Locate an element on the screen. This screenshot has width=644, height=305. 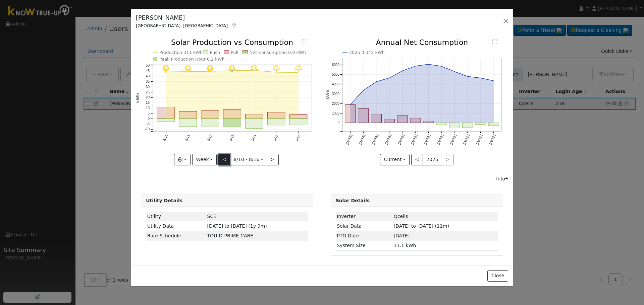
text: kWh is located at coordinates (328, 95).